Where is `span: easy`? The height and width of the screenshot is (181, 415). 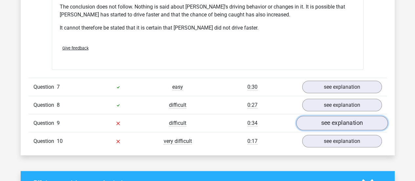 span: easy is located at coordinates (178, 87).